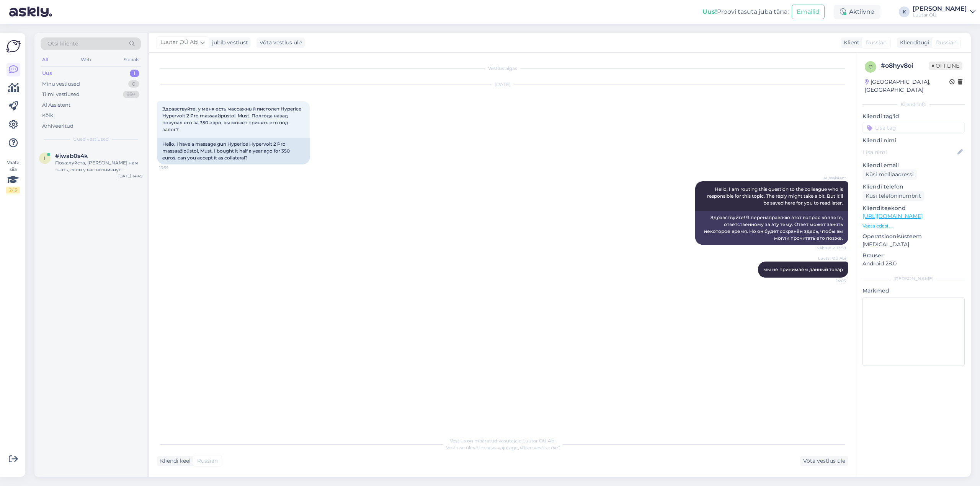  What do you see at coordinates (47, 73) in the screenshot?
I see `div: Uus` at bounding box center [47, 73].